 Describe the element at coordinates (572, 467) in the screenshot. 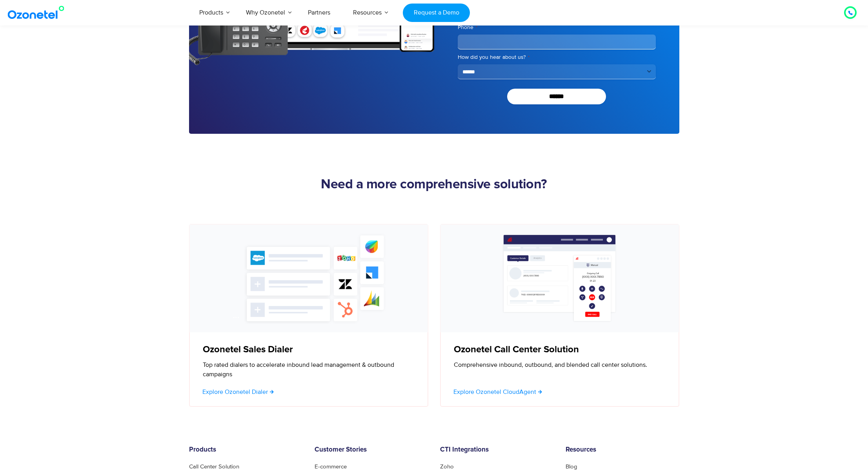

I see `a: Blog` at that location.